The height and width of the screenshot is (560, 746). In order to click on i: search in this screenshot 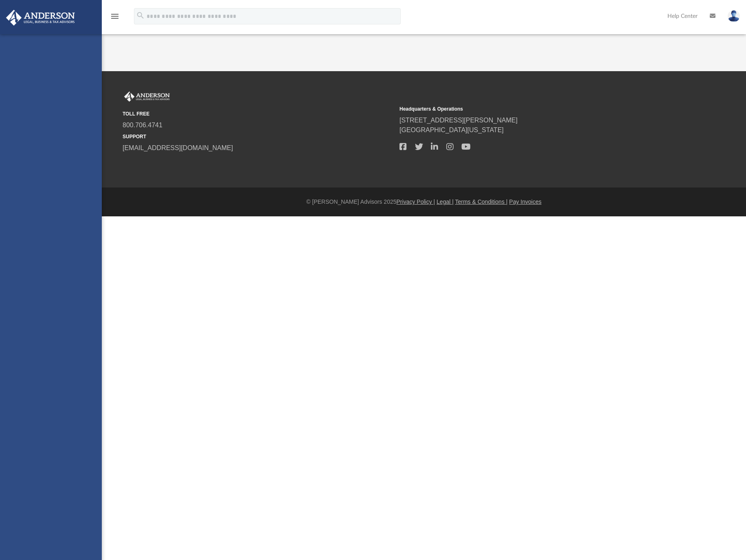, I will do `click(141, 15)`.